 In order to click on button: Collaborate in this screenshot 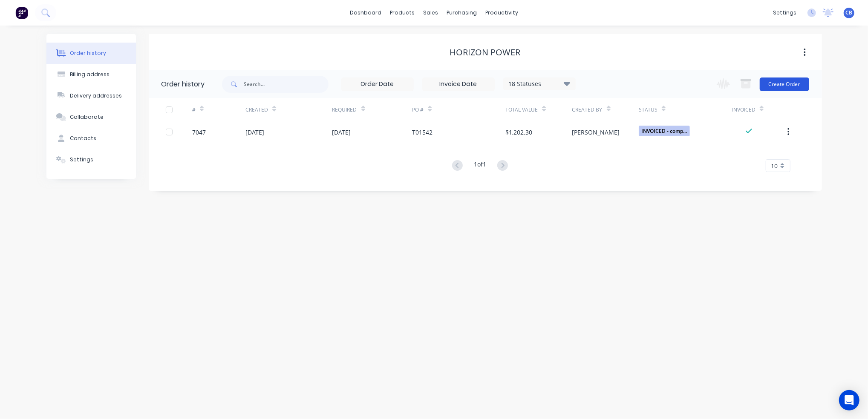, I will do `click(91, 117)`.